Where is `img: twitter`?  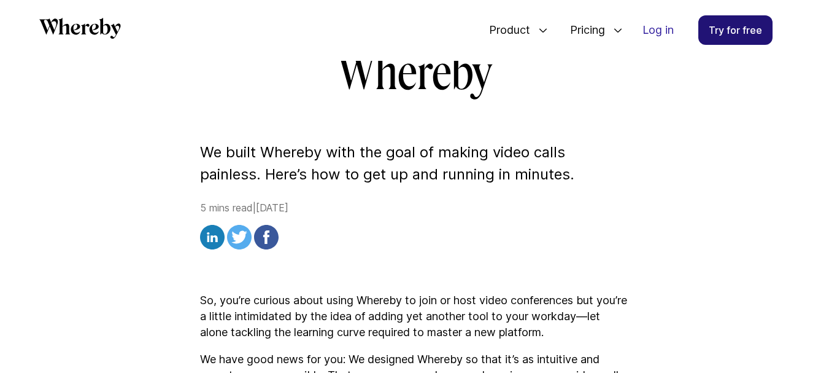
img: twitter is located at coordinates (239, 237).